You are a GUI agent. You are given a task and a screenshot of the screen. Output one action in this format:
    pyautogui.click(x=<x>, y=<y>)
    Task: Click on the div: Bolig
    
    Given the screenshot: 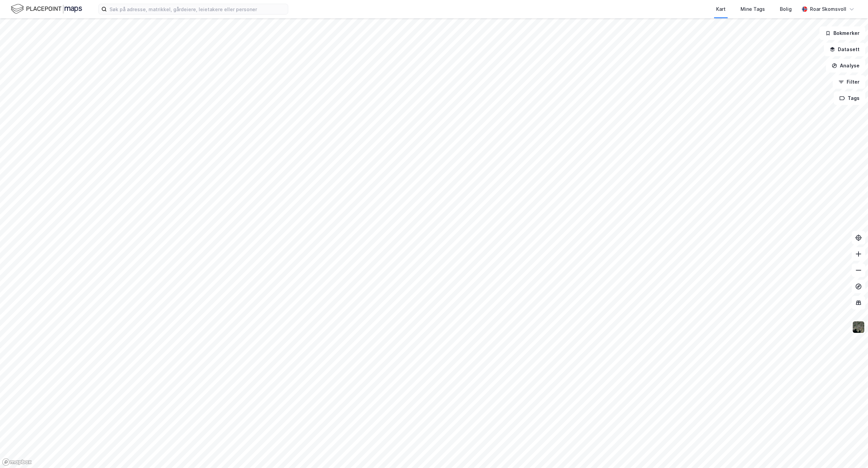 What is the action you would take?
    pyautogui.click(x=786, y=9)
    